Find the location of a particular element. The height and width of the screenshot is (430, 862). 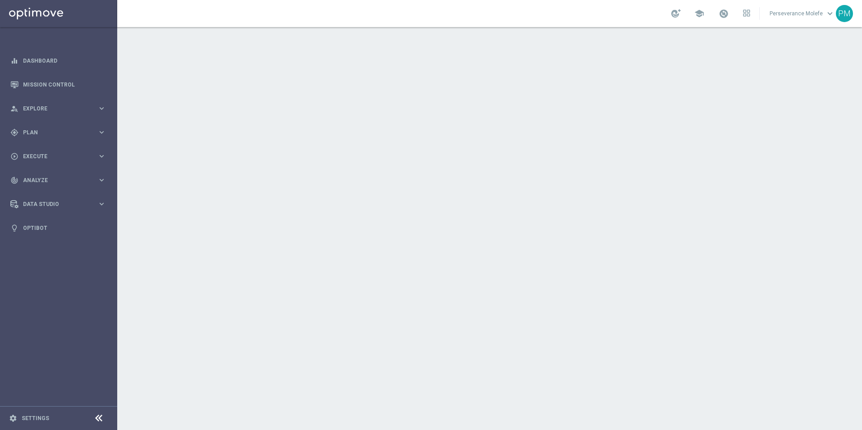

button: lightbulb Optibot is located at coordinates (58, 228).